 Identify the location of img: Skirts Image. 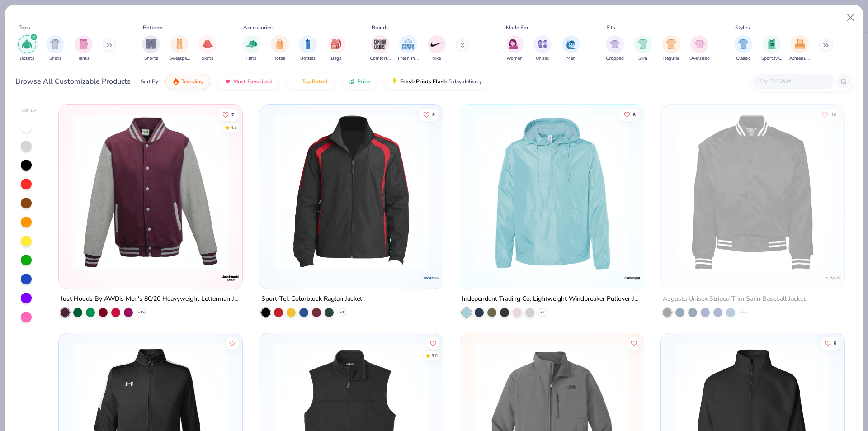
(207, 44).